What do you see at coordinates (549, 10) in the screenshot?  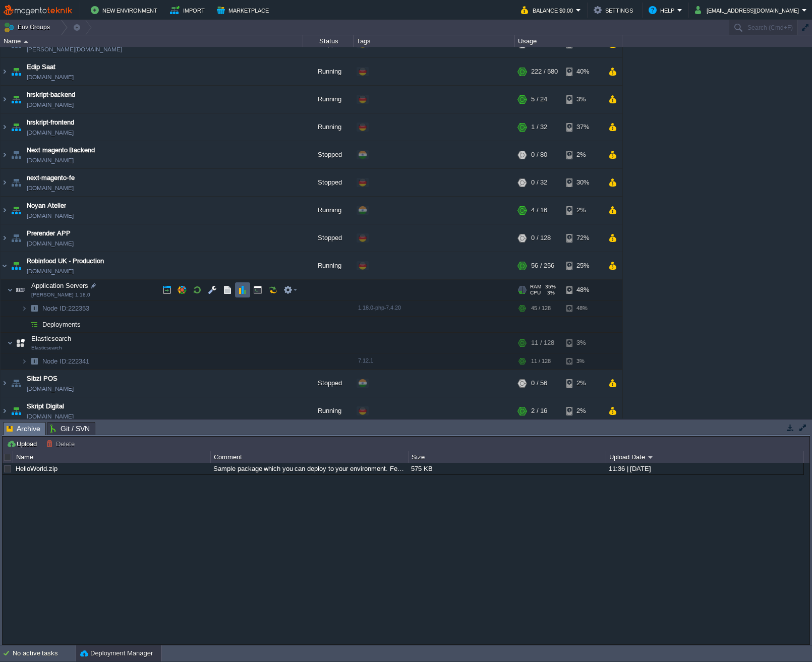 I see `button: Balance $0.00` at bounding box center [549, 10].